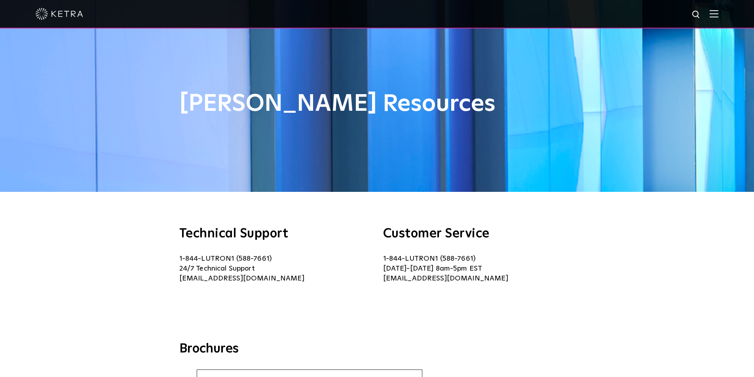 This screenshot has height=377, width=754. I want to click on img: search icon, so click(696, 15).